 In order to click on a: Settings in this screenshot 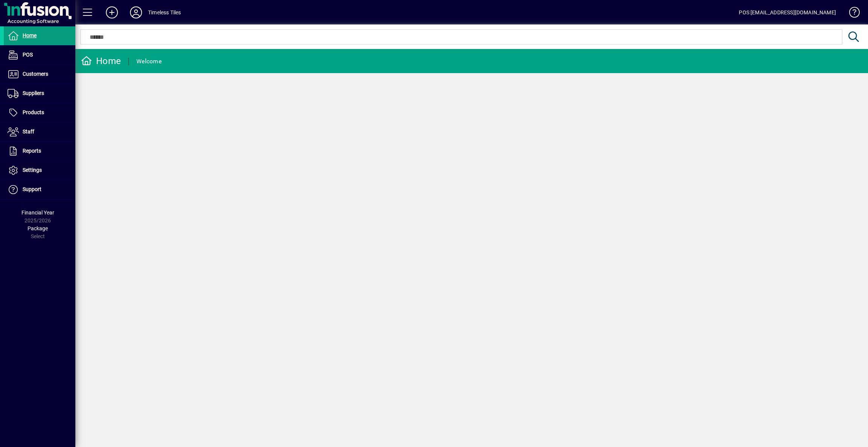, I will do `click(40, 170)`.